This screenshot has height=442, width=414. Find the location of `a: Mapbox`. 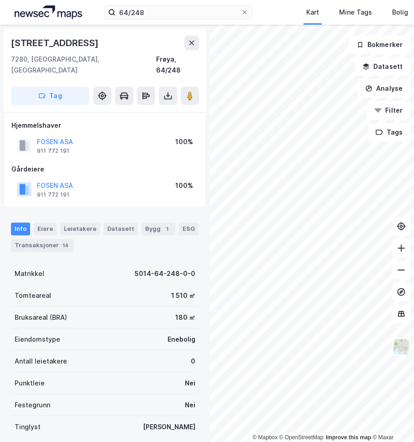

a: Mapbox is located at coordinates (265, 438).